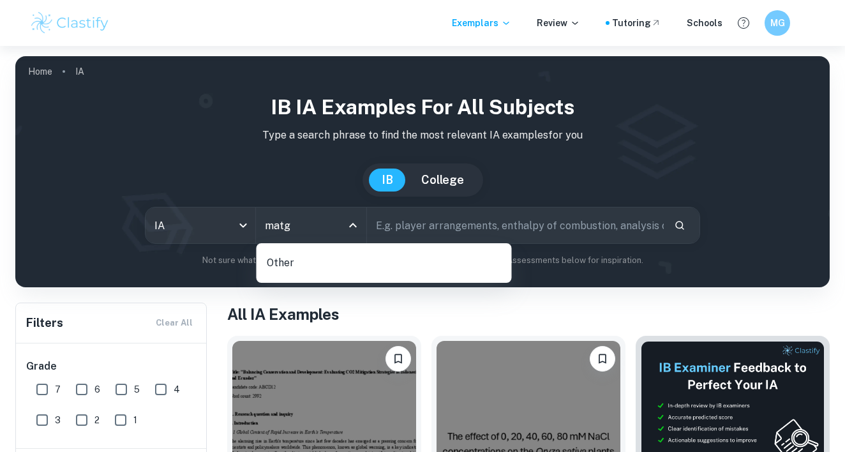 The width and height of the screenshot is (845, 452). I want to click on span: 3, so click(57, 420).